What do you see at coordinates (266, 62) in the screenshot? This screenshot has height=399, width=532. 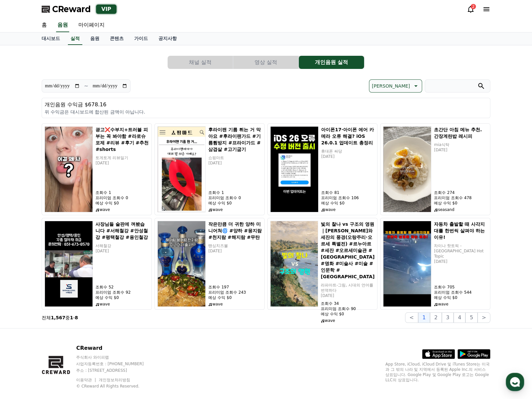 I see `a: 영상 실적` at bounding box center [266, 62].